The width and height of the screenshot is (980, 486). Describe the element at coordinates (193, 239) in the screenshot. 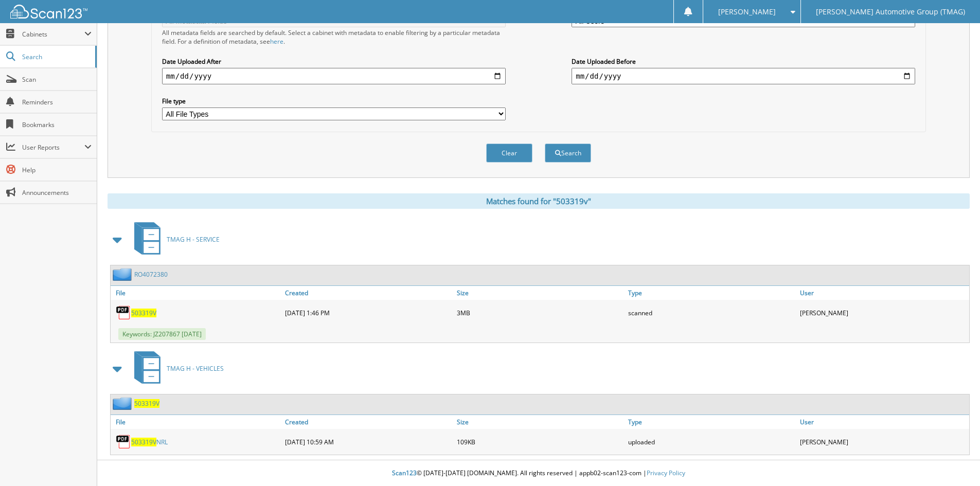

I see `span: TMAG H - SERVICE` at that location.